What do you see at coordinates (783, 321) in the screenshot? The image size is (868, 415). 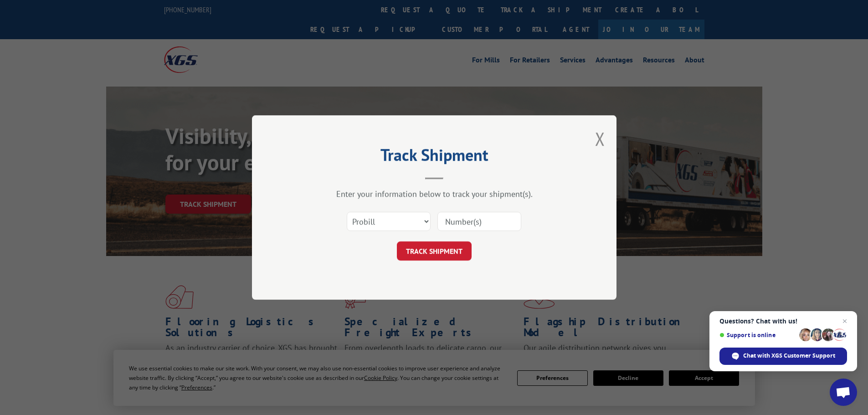 I see `span: Questions? Chat with us!` at bounding box center [783, 321].